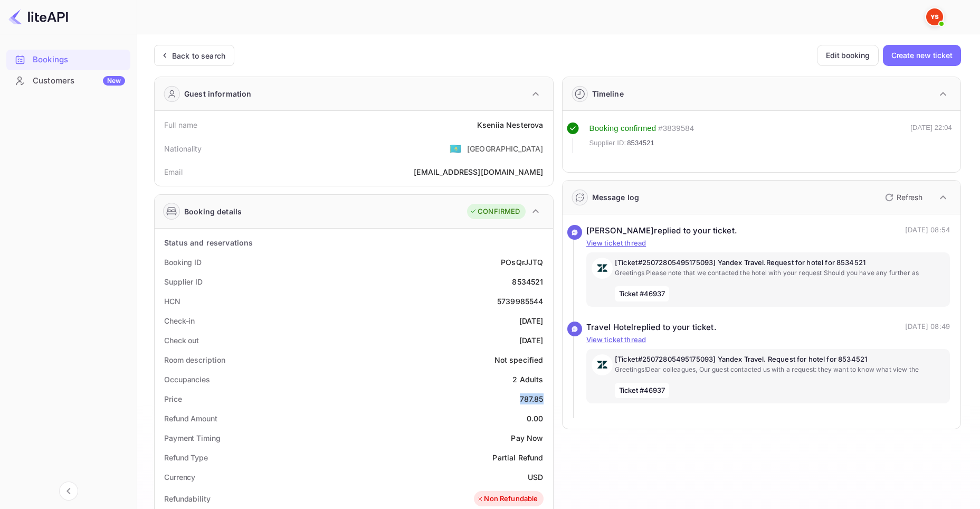  Describe the element at coordinates (186, 458) in the screenshot. I see `ya-tr-span: Refund Type` at that location.